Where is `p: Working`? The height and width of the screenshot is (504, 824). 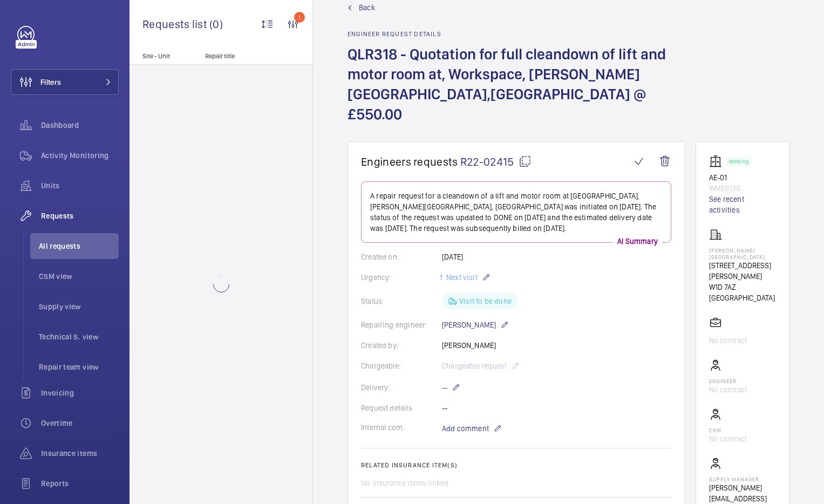 p: Working is located at coordinates (739, 162).